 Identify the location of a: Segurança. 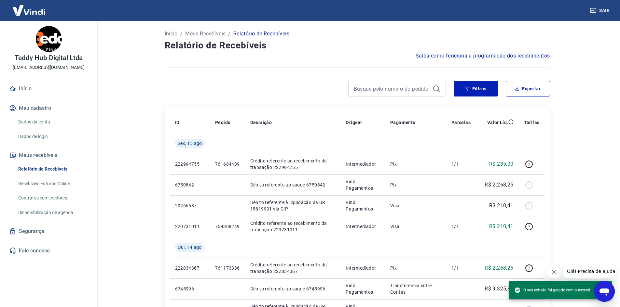
(48, 232).